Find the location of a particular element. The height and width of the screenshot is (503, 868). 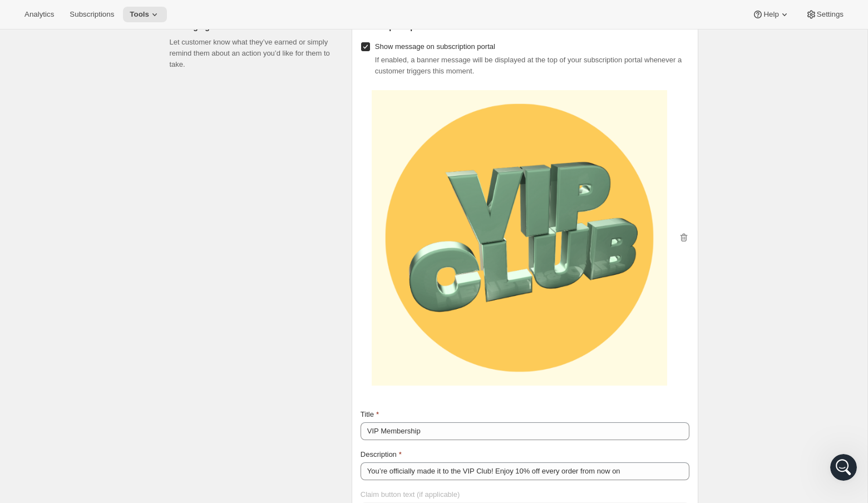

span: Analytics is located at coordinates (39, 15).